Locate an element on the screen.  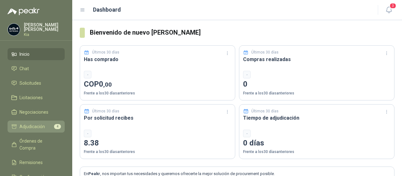
span: ,00 is located at coordinates (107, 84).